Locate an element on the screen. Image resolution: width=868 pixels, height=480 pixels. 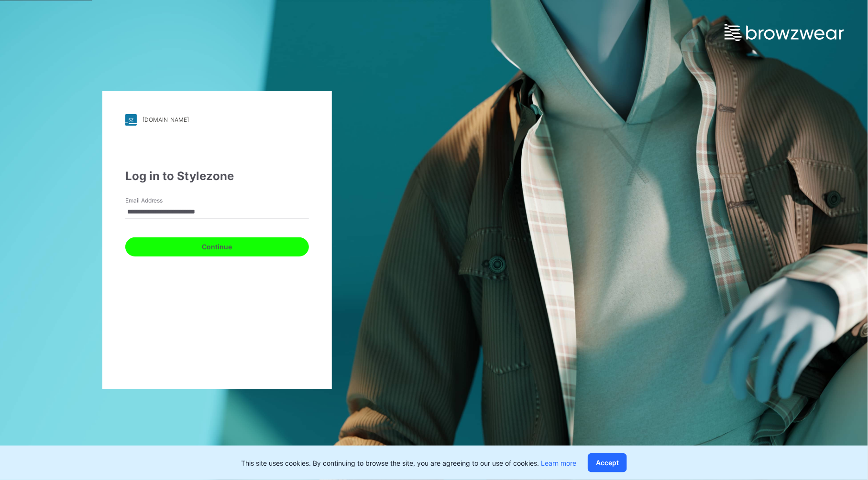
a: Learn more is located at coordinates (559, 463).